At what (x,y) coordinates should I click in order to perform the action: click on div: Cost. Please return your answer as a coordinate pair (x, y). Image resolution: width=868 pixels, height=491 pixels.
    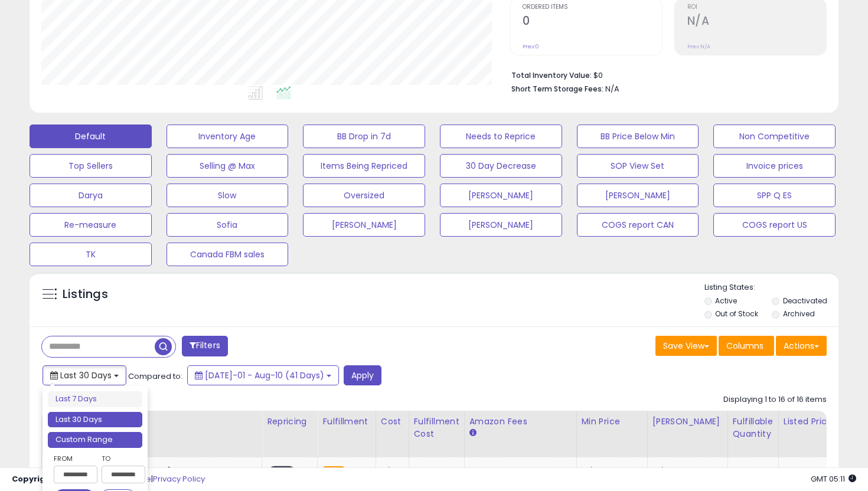
    Looking at the image, I should click on (392, 421).